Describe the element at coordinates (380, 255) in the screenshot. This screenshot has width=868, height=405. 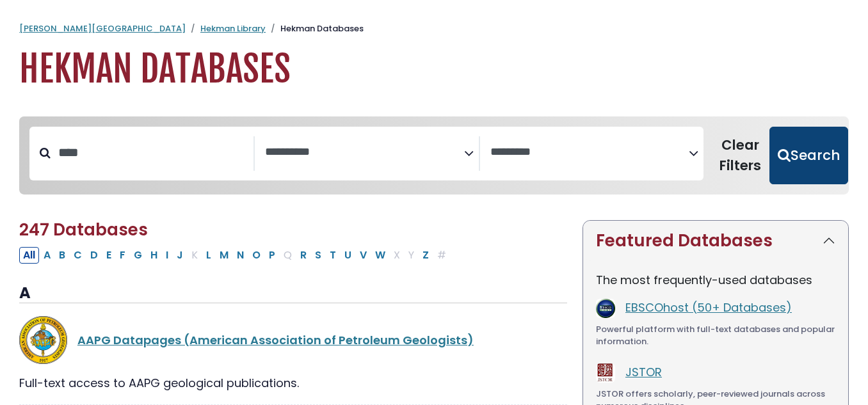
I see `button: Filter Results W` at that location.